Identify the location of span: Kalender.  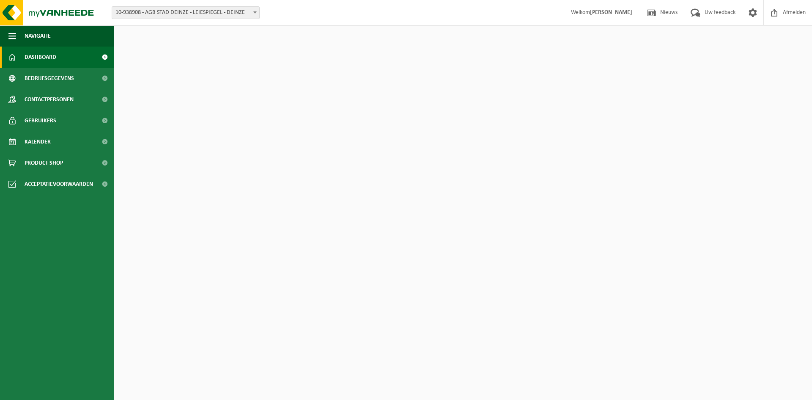
(38, 142).